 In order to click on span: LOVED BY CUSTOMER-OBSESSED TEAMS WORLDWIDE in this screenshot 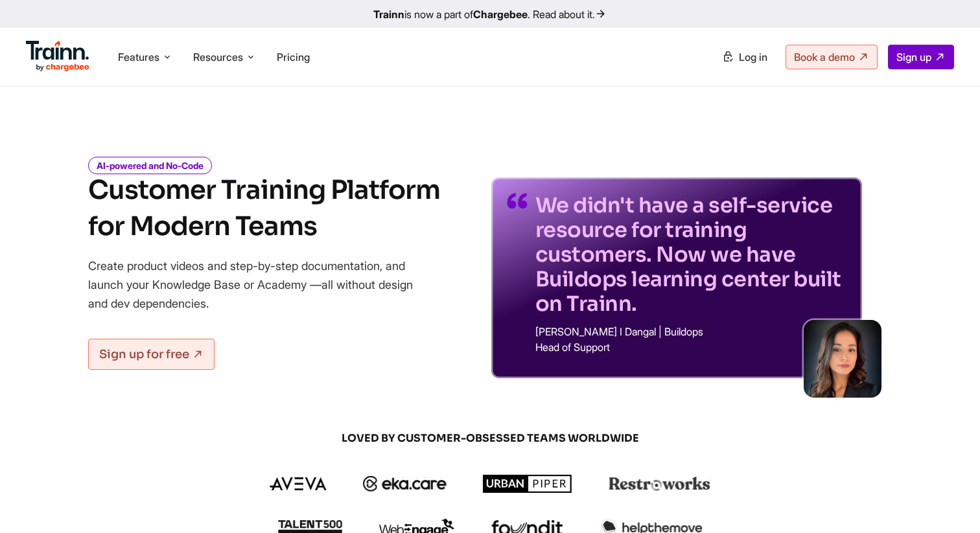, I will do `click(490, 439)`.